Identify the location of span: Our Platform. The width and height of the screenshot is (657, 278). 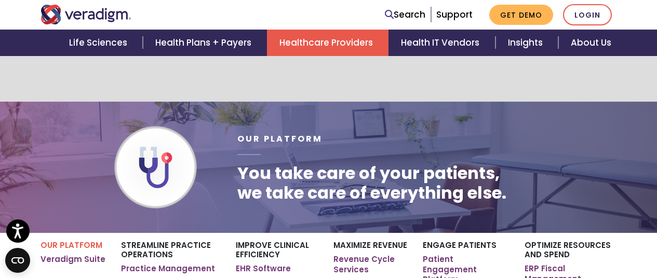
(280, 139).